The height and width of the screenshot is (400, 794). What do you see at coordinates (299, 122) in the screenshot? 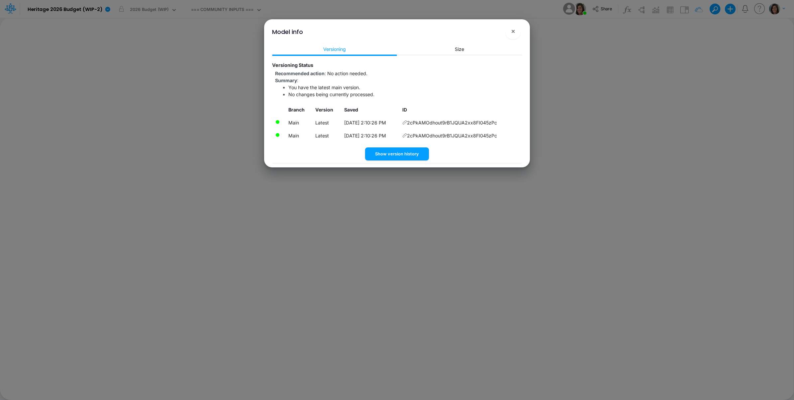
I see `td: Model version currently loaded` at bounding box center [299, 122].